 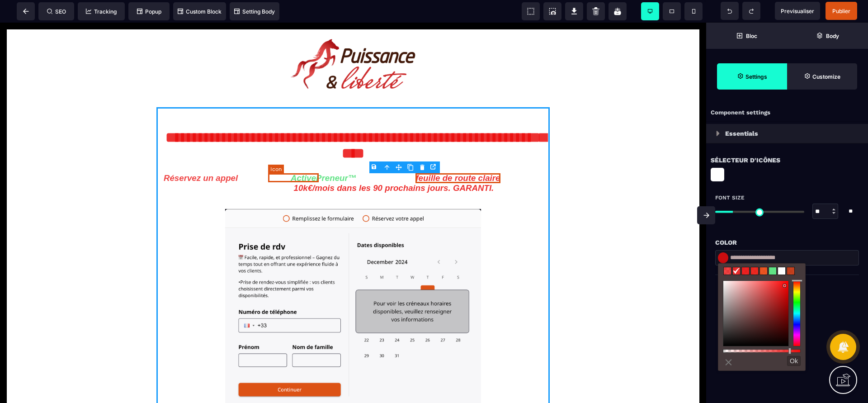 I want to click on strong: Customize, so click(x=826, y=76).